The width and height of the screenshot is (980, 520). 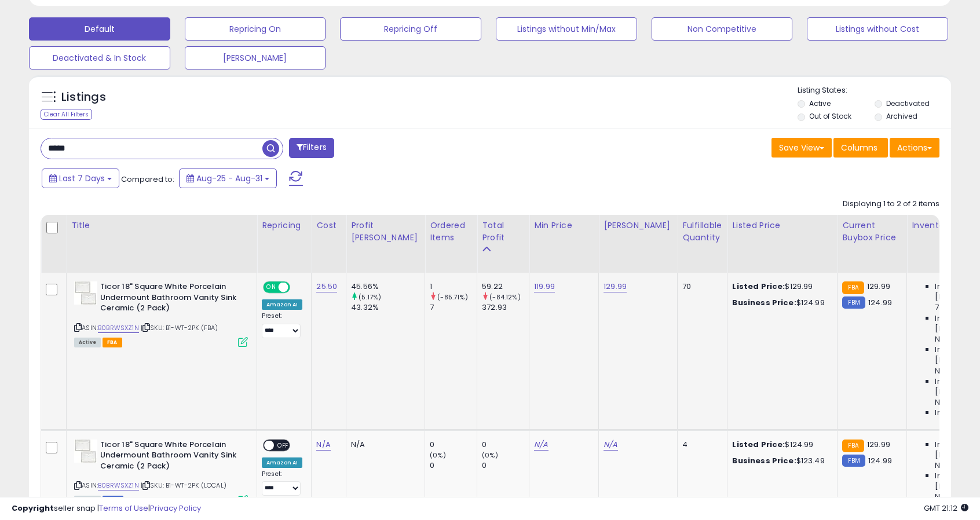 I want to click on div: Clear All Filters, so click(x=66, y=114).